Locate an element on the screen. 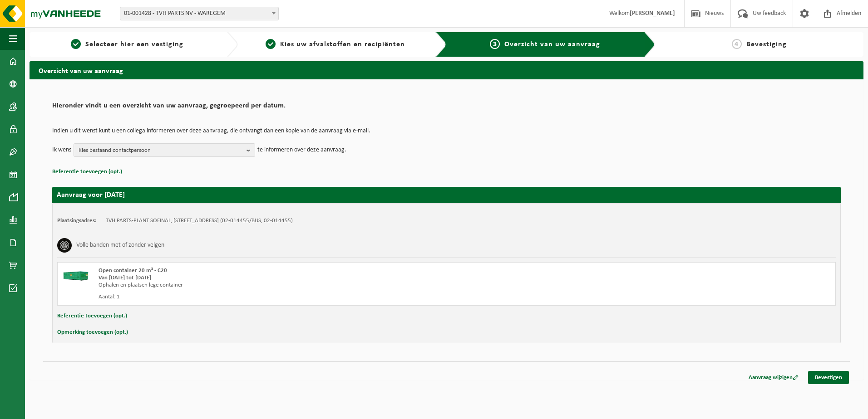 Image resolution: width=868 pixels, height=419 pixels. button: Kies bestaand contactpersoon is located at coordinates (164, 151).